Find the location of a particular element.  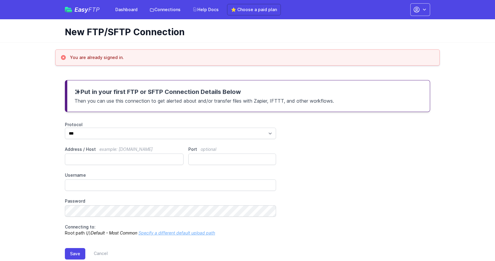

h1: New FTP/SFTP Connection is located at coordinates (245, 32).